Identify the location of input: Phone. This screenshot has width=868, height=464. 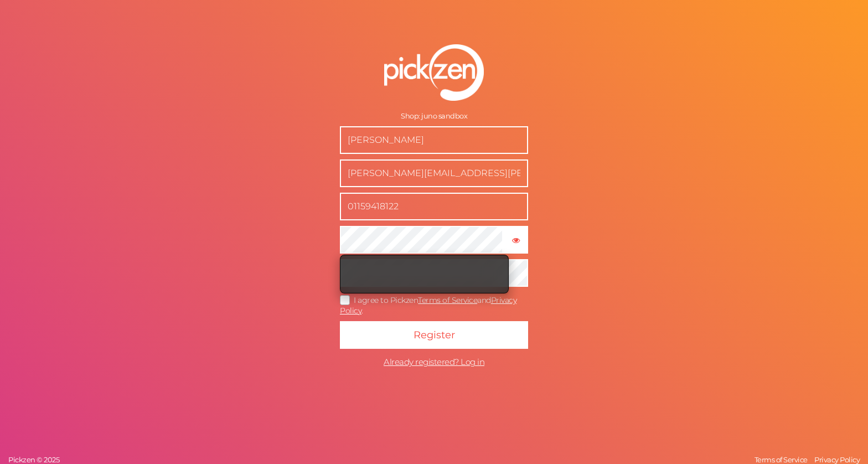
(434, 207).